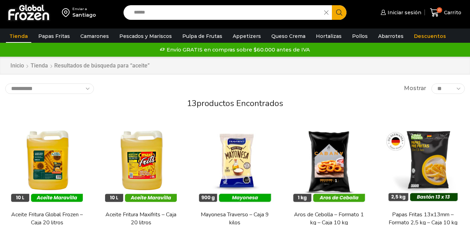 Image resolution: width=470 pixels, height=225 pixels. What do you see at coordinates (49, 89) in the screenshot?
I see `select: Pedido de la tienda` at bounding box center [49, 89].